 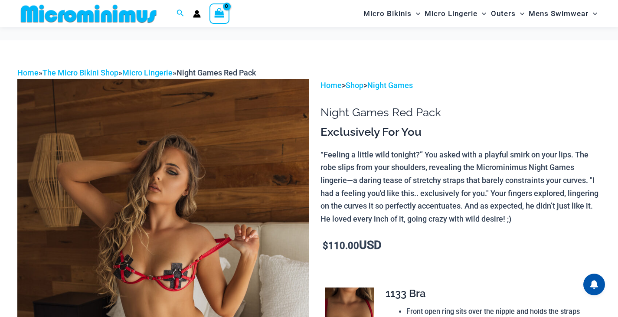 What do you see at coordinates (219, 13) in the screenshot?
I see `a: View Shopping Cart, empty` at bounding box center [219, 13].